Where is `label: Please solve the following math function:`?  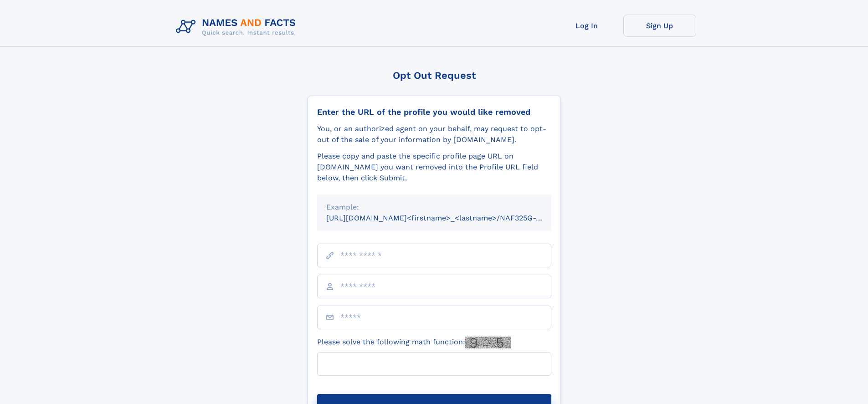
label: Please solve the following math function: is located at coordinates (414, 343).